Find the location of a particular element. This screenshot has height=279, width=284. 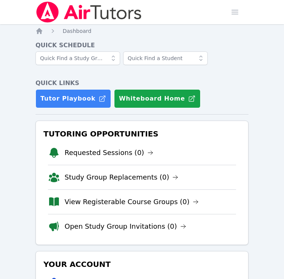

a: Dashboard is located at coordinates (77, 31).